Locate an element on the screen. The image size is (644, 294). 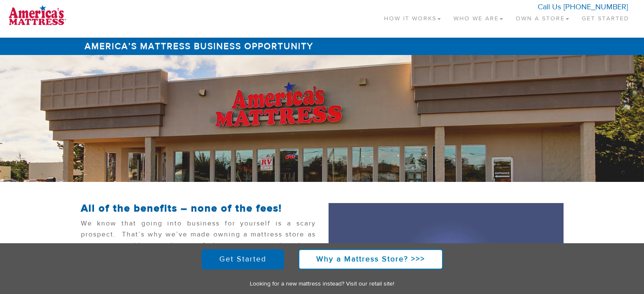
a: How It Works is located at coordinates (413, 17).